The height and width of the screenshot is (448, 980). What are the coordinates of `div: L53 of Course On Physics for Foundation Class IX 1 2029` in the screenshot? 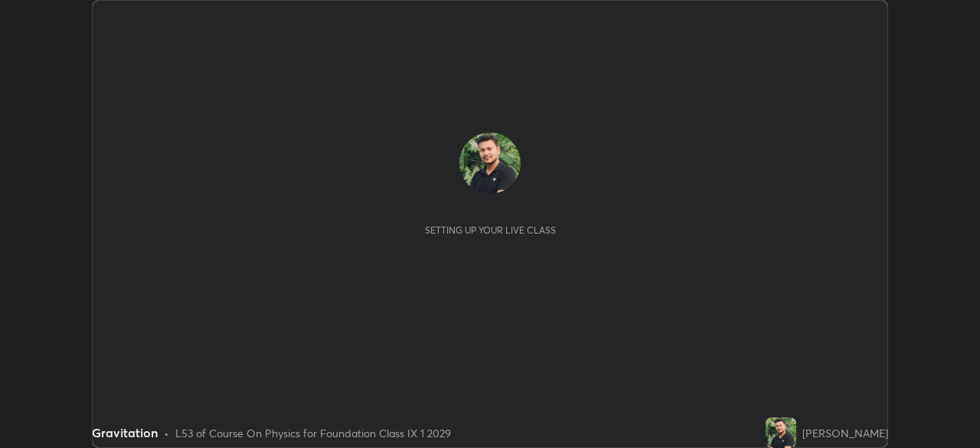 It's located at (313, 432).